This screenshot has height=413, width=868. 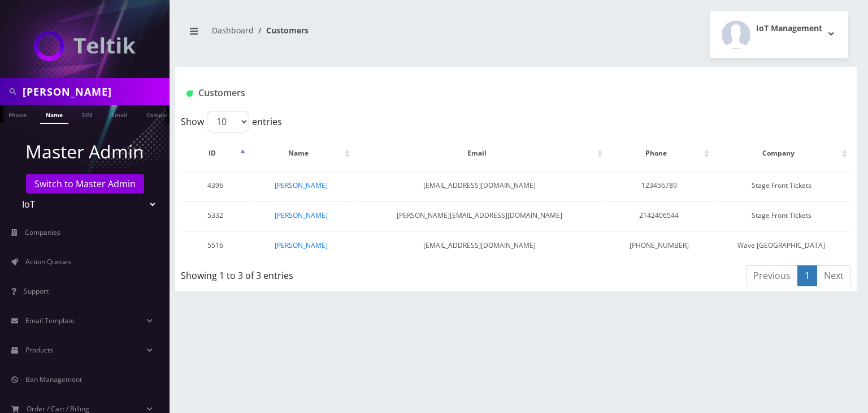 What do you see at coordinates (834, 275) in the screenshot?
I see `a: Next` at bounding box center [834, 275].